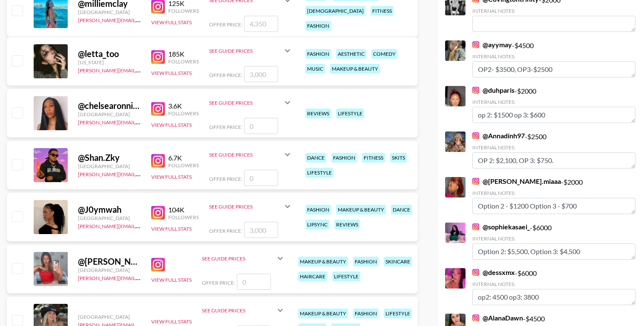  What do you see at coordinates (184, 106) in the screenshot?
I see `div: 3.6K` at bounding box center [184, 106].